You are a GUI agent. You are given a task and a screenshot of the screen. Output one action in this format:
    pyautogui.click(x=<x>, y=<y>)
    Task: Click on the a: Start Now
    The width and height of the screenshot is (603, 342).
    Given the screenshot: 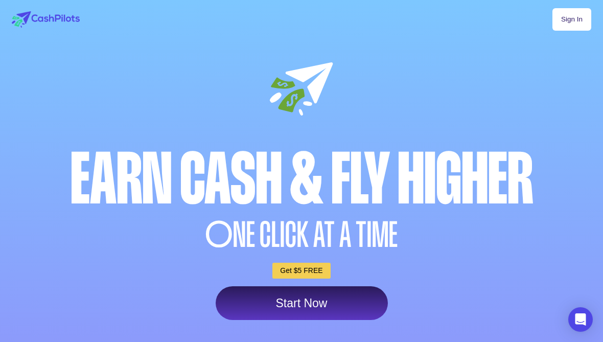 What is the action you would take?
    pyautogui.click(x=302, y=303)
    